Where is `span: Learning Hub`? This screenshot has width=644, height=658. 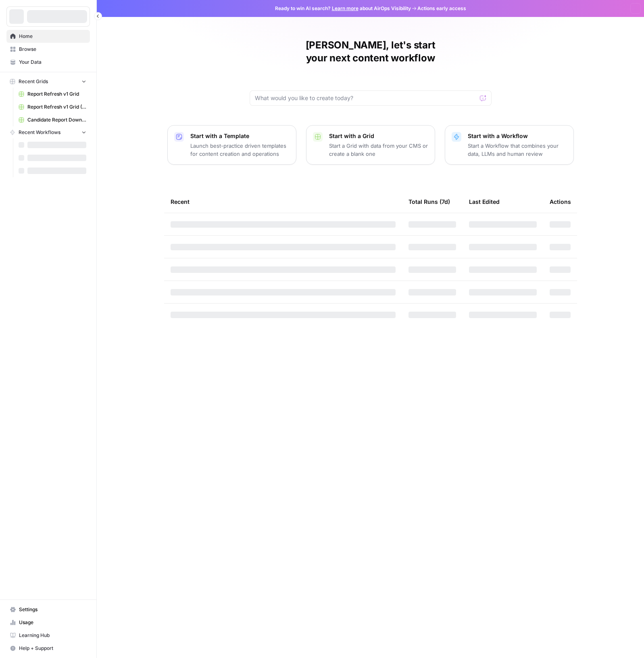 span: Learning Hub is located at coordinates (52, 636).